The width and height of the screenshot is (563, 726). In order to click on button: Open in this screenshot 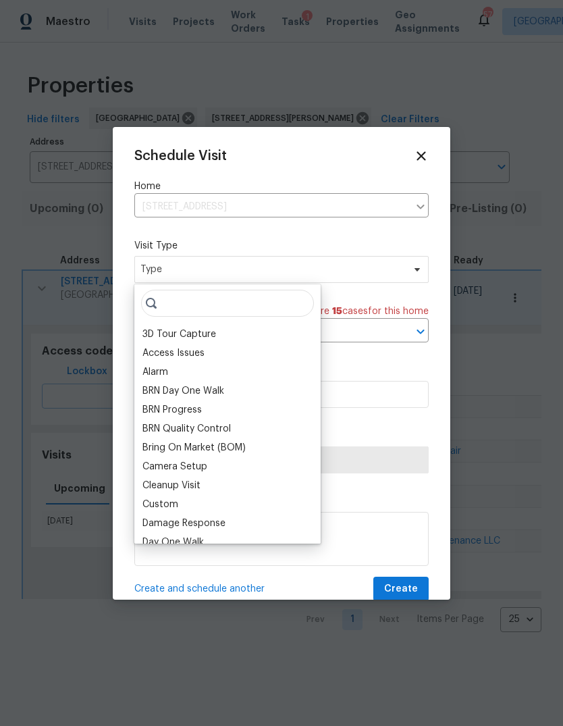, I will do `click(421, 332)`.